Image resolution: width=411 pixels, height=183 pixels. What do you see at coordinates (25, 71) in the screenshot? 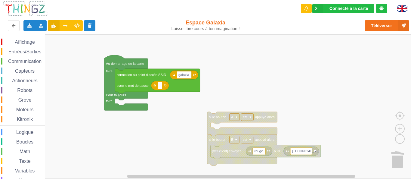
I see `span: Capteurs` at bounding box center [25, 71].